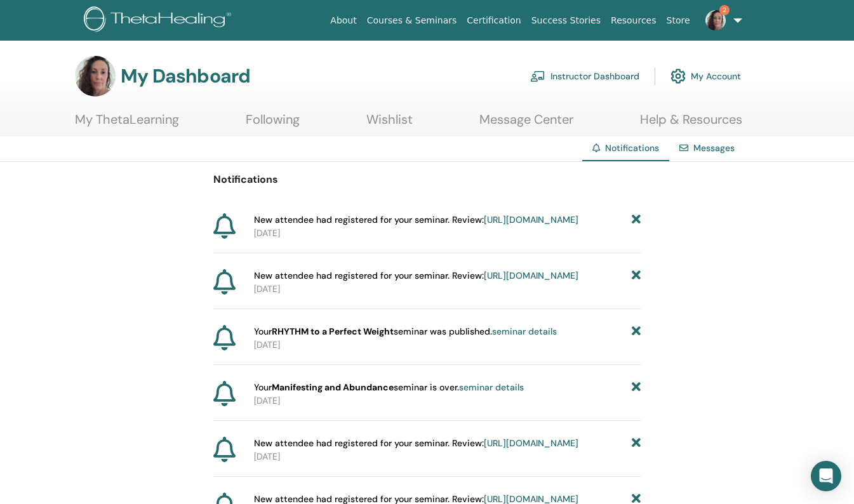 The width and height of the screenshot is (854, 504). What do you see at coordinates (388, 387) in the screenshot?
I see `span: Your seminar is over.` at bounding box center [388, 387].